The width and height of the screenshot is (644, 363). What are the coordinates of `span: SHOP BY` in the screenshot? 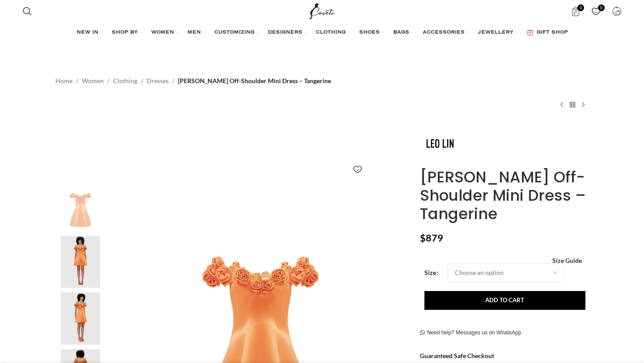 It's located at (125, 33).